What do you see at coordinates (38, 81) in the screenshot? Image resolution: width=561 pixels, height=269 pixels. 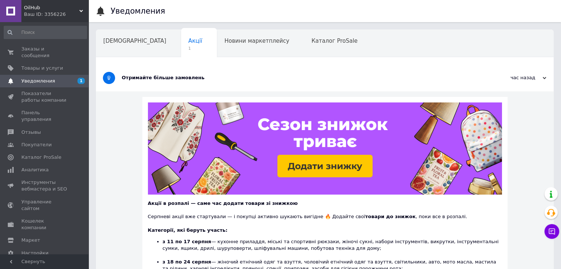 I see `span: Уведомления` at bounding box center [38, 81].